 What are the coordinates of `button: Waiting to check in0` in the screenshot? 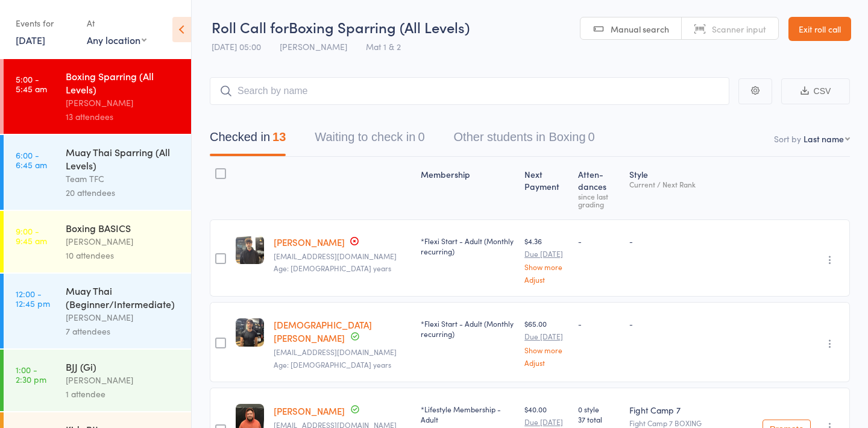 It's located at (369, 140).